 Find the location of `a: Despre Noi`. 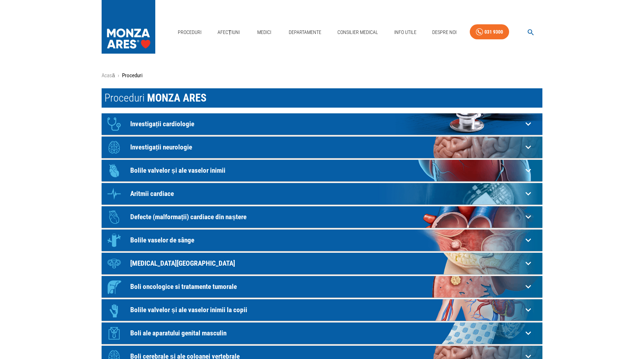

a: Despre Noi is located at coordinates (444, 32).